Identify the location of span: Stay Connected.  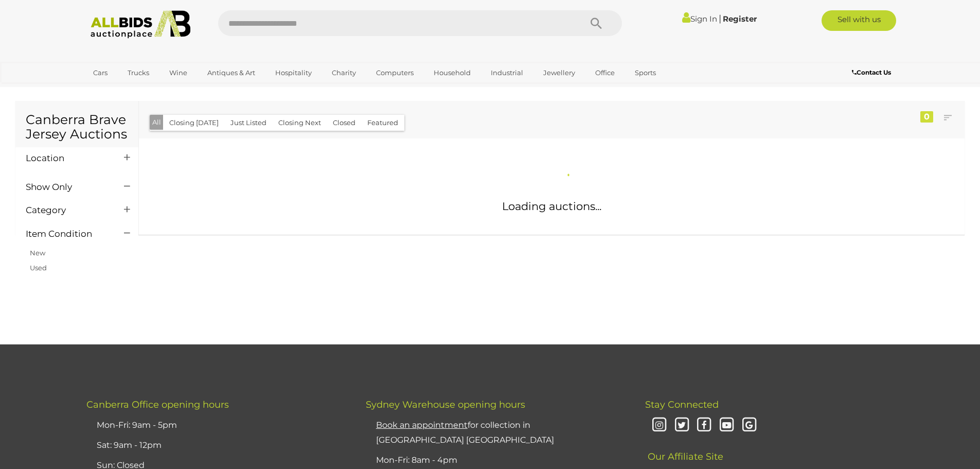
(682, 404).